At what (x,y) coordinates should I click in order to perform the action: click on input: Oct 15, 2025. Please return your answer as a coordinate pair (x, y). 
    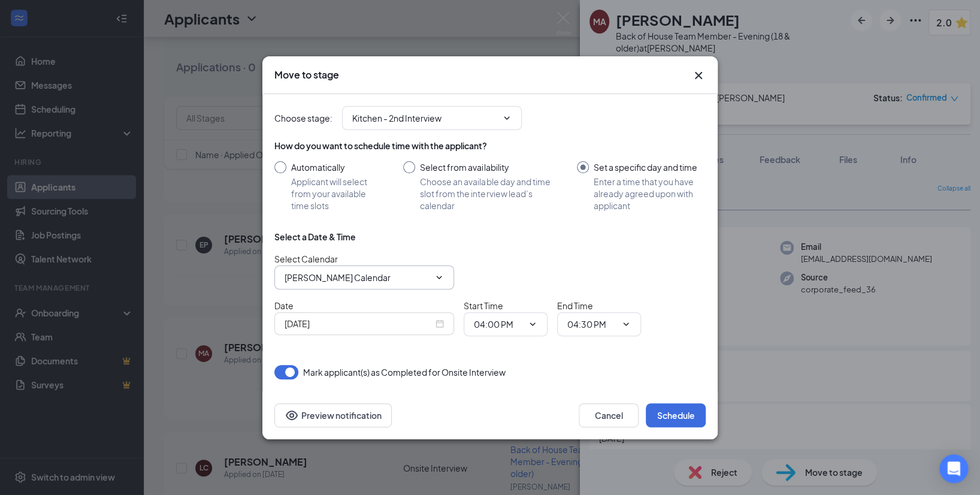
    Looking at the image, I should click on (359, 323).